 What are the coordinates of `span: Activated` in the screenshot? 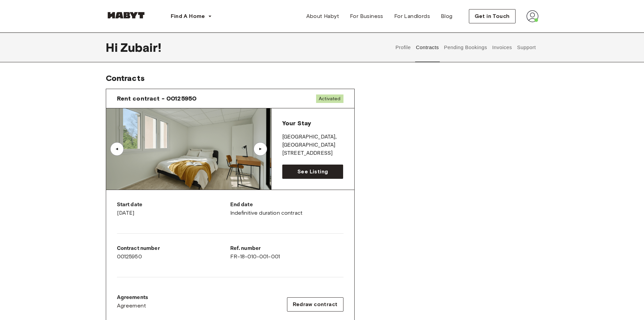 It's located at (329, 98).